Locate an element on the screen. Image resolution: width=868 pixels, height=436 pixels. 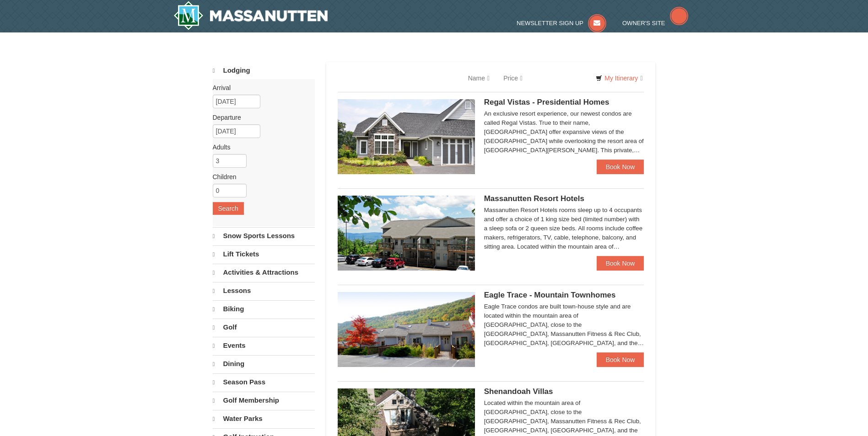
div: Eagle Trace condos are built town-house style and are located within the mountain area of [GEOGRA... is located at coordinates (564, 325).